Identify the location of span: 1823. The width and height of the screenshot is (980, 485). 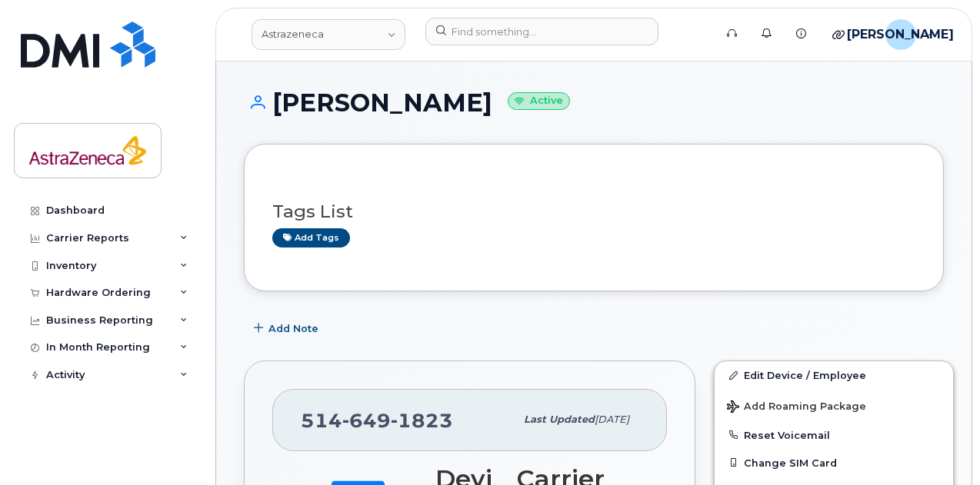
(422, 421).